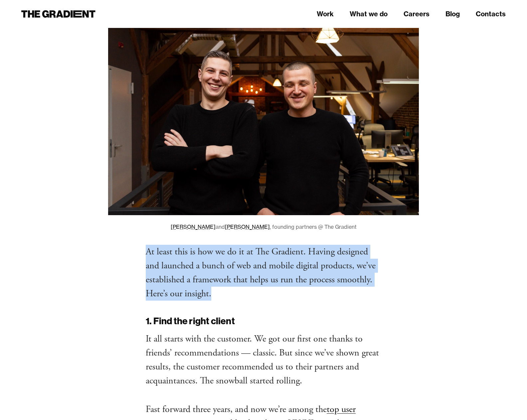  I want to click on img: Oleg Gasioshyn and Denys Skrypnyk, founding partners @ The Gradient, so click(264, 112).